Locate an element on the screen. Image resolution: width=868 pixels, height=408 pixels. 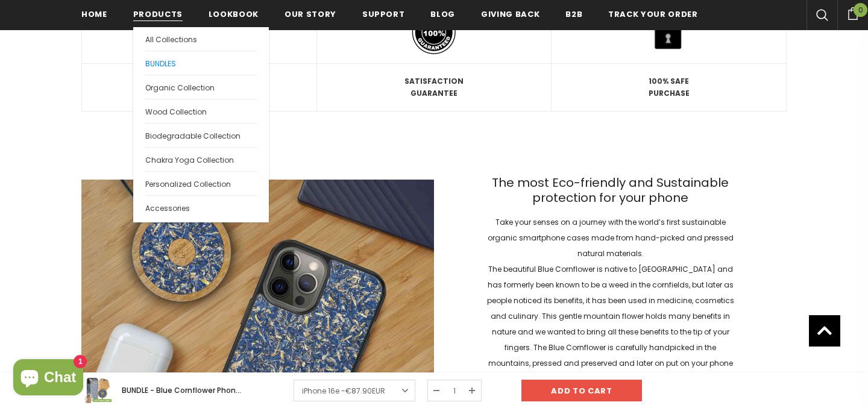
a: Chakra Yoga Collection is located at coordinates (201, 159).